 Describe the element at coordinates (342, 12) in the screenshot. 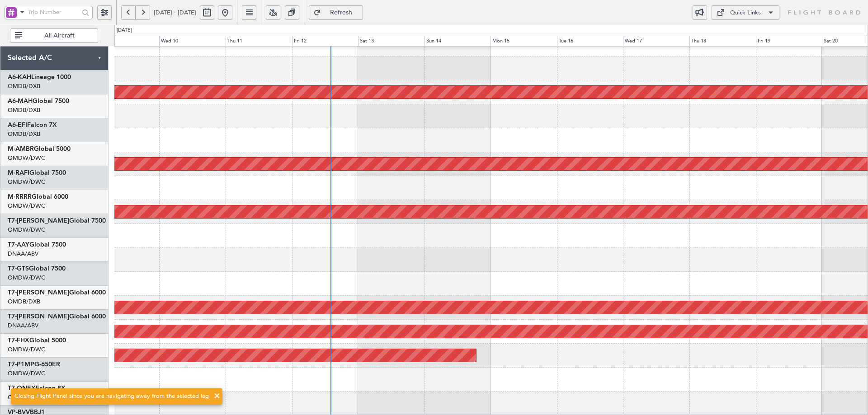

I see `span: Refresh` at that location.